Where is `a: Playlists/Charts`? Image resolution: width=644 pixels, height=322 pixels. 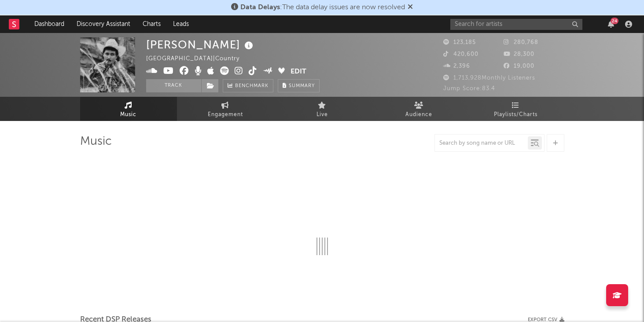 a: Playlists/Charts is located at coordinates (516, 109).